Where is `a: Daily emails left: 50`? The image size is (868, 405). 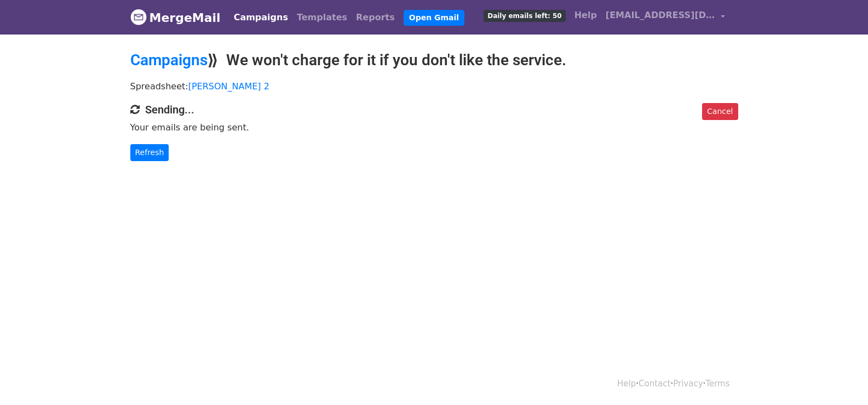
a: Daily emails left: 50 is located at coordinates (524, 16).